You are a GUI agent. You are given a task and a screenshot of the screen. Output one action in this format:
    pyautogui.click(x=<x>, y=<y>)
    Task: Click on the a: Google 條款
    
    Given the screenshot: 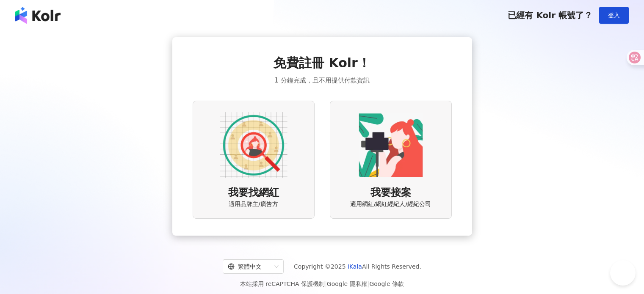 What is the action you would take?
    pyautogui.click(x=386, y=284)
    